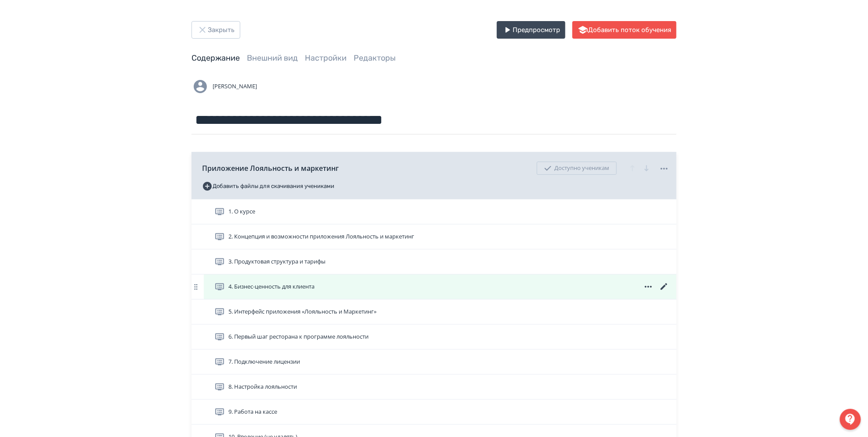 The image size is (868, 437). I want to click on a: Настройки, so click(326, 58).